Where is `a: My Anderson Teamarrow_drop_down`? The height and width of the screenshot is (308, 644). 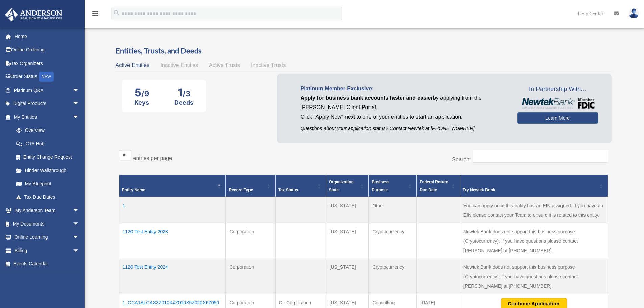 a: My Anderson Teamarrow_drop_down is located at coordinates (47, 210).